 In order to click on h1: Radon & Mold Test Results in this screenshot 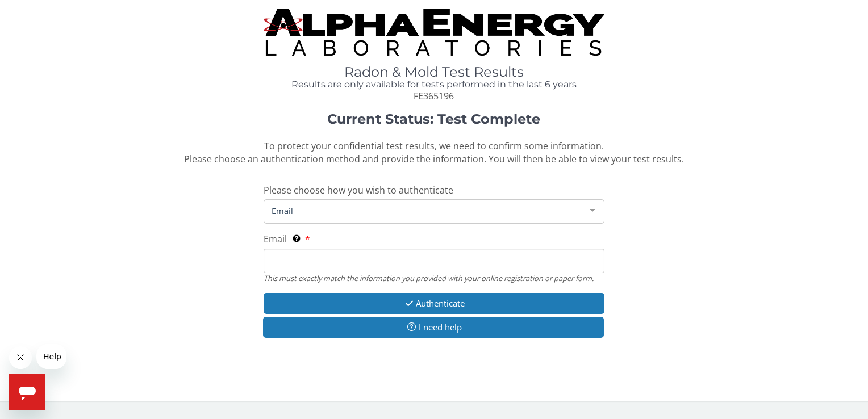, I will do `click(433, 72)`.